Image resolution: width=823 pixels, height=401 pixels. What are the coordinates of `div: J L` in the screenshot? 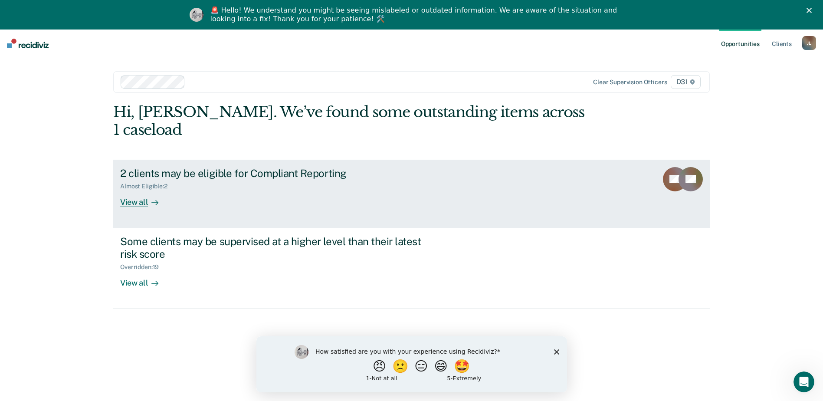 It's located at (809, 43).